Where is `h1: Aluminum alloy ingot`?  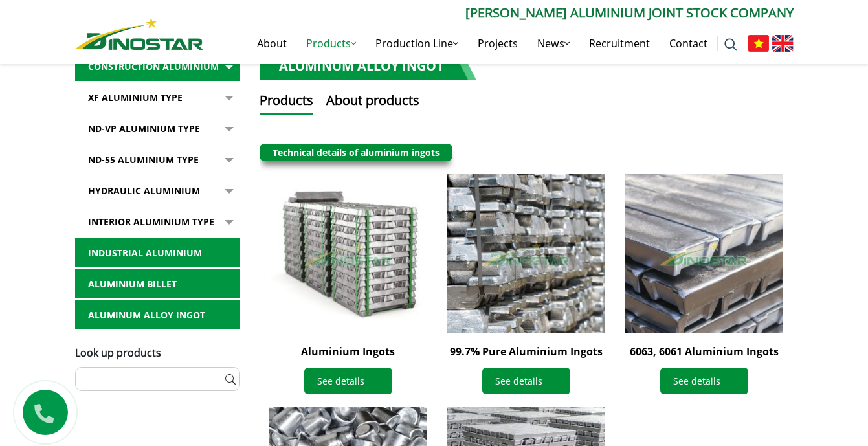
h1: Aluminum alloy ingot is located at coordinates (368, 66).